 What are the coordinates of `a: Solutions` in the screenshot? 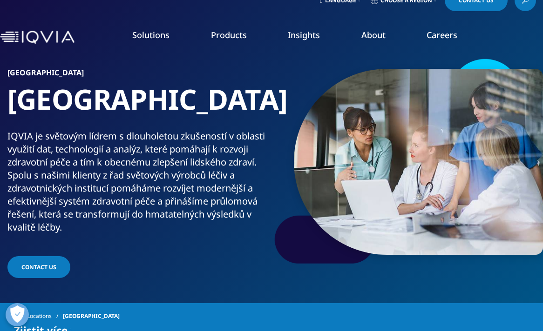 It's located at (151, 35).